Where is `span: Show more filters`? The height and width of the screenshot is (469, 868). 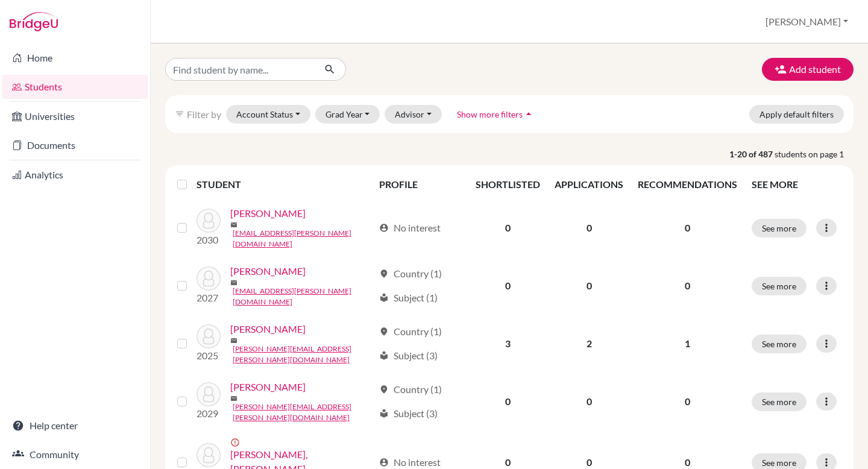
span: Show more filters is located at coordinates (489, 114).